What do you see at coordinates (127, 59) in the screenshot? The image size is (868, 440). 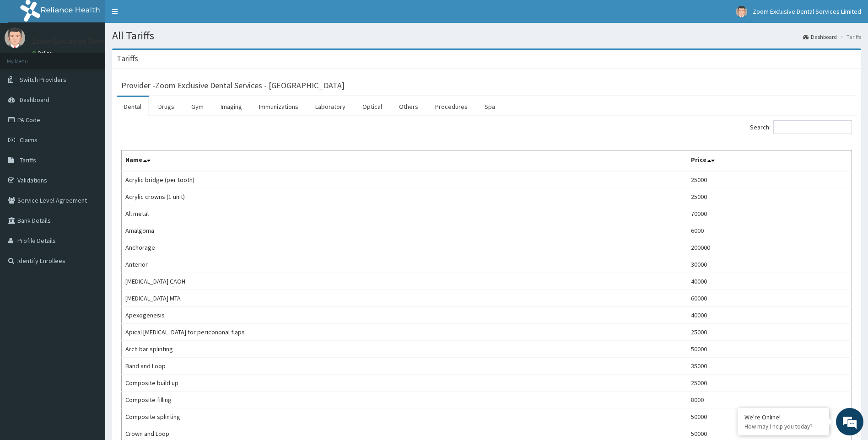 I see `h3: Tariffs` at bounding box center [127, 59].